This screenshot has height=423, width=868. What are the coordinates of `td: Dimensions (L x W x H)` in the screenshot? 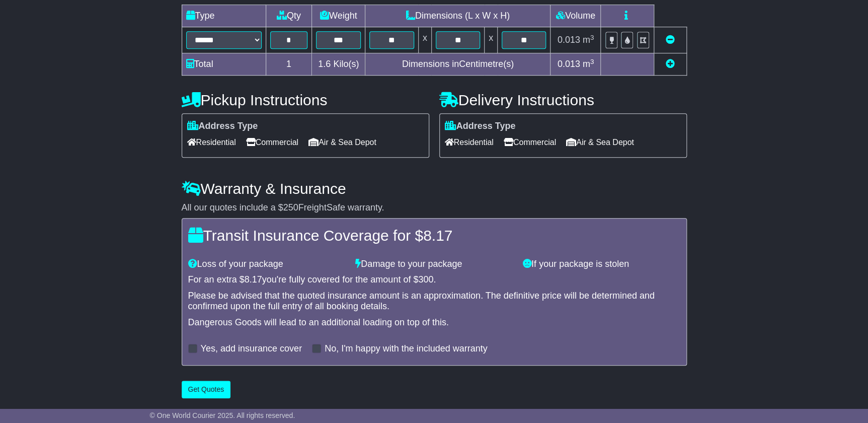 It's located at (458, 16).